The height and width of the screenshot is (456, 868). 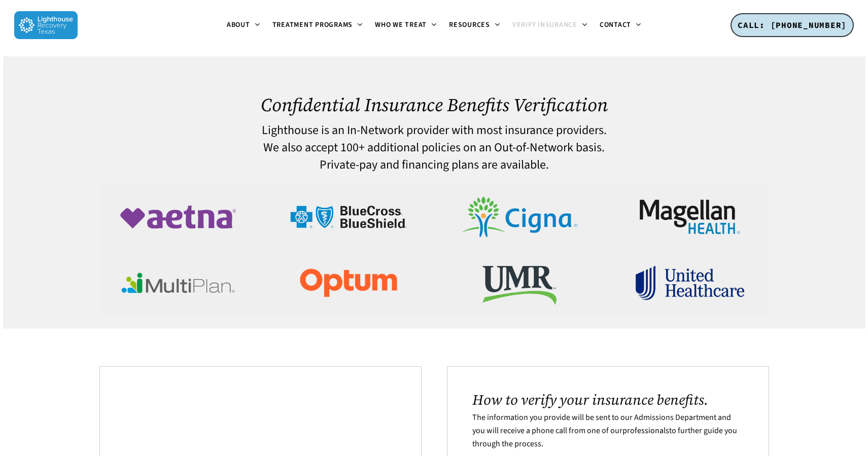 I want to click on a: professionals, so click(x=646, y=431).